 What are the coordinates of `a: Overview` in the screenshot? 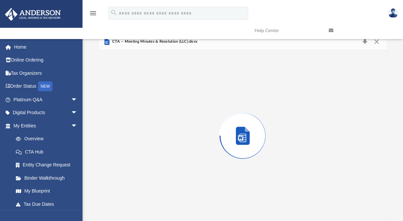 It's located at (48, 139).